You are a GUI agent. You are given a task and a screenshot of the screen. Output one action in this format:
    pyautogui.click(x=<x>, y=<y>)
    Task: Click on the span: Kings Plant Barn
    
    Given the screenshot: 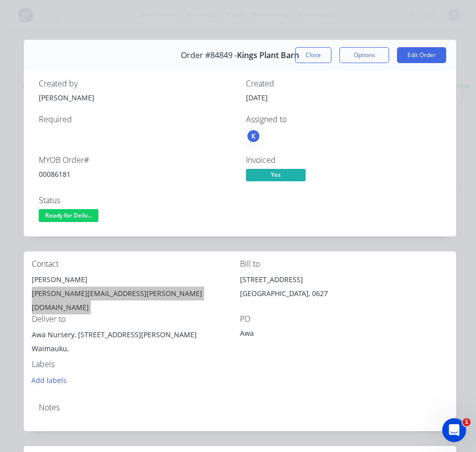 What is the action you would take?
    pyautogui.click(x=267, y=55)
    